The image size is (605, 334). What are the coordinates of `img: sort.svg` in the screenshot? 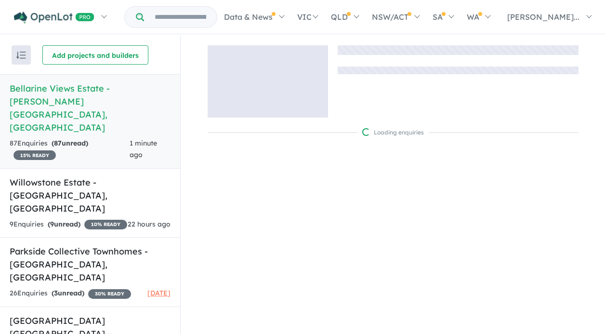 It's located at (21, 55).